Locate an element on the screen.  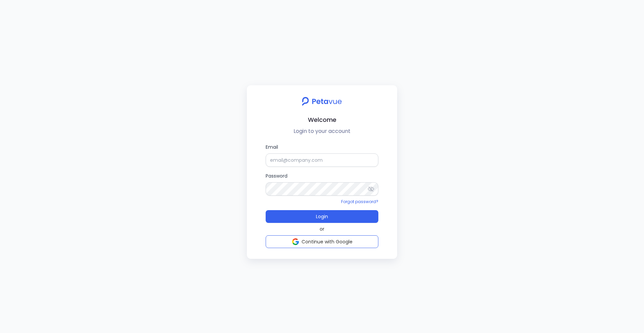
button: Login is located at coordinates (322, 216).